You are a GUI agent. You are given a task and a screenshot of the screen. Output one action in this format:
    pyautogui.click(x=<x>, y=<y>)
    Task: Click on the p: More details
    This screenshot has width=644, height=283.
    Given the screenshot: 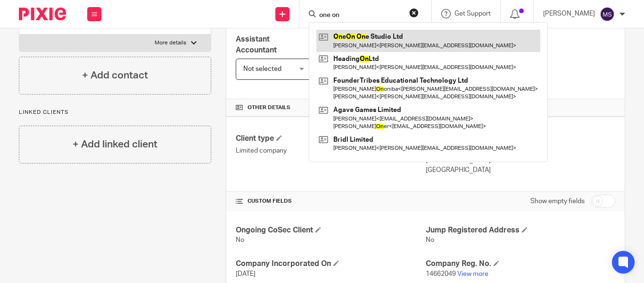 What is the action you would take?
    pyautogui.click(x=170, y=43)
    